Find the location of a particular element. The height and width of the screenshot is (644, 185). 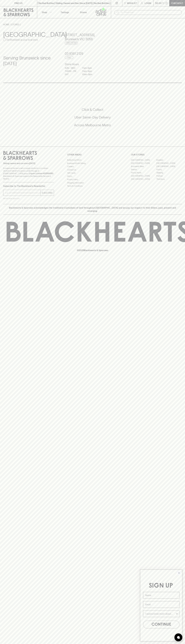

a: HOME is located at coordinates (6, 25).